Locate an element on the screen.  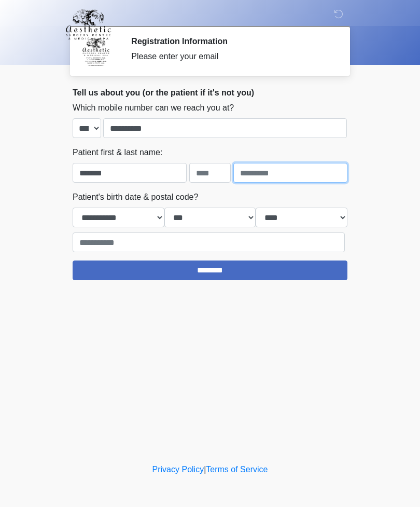
img: Aesthetic Surgery Centre, PLLC Logo is located at coordinates (88, 24).